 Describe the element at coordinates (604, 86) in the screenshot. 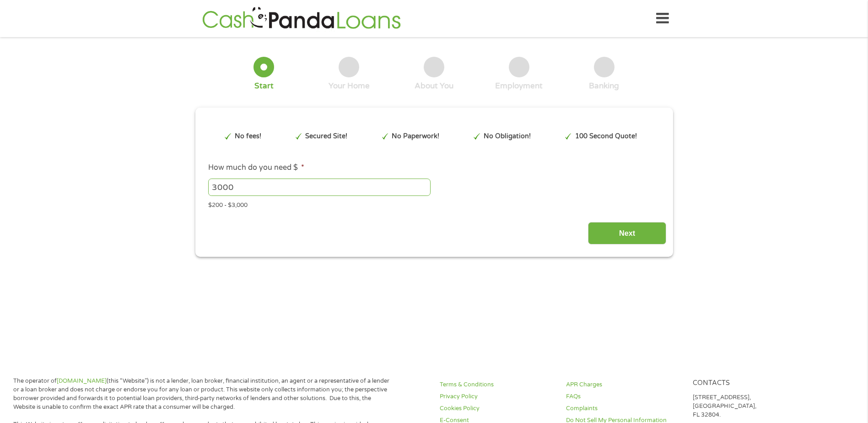

I see `div: Banking` at that location.